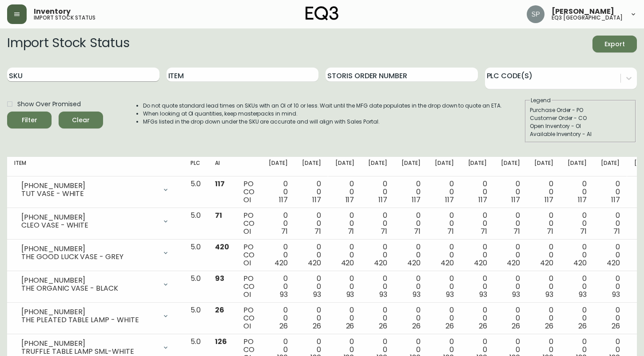 The width and height of the screenshot is (644, 356). What do you see at coordinates (49, 104) in the screenshot?
I see `span: Show Over Promised` at bounding box center [49, 104].